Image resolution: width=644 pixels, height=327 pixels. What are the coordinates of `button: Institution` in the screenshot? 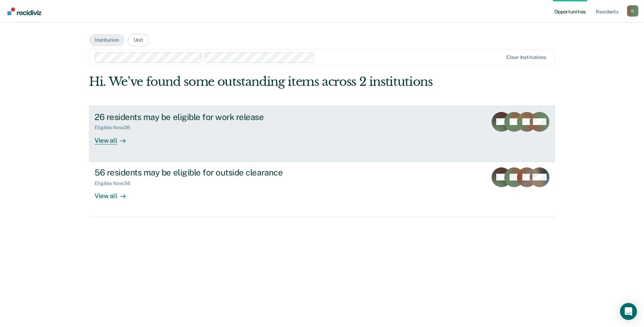 It's located at (107, 40).